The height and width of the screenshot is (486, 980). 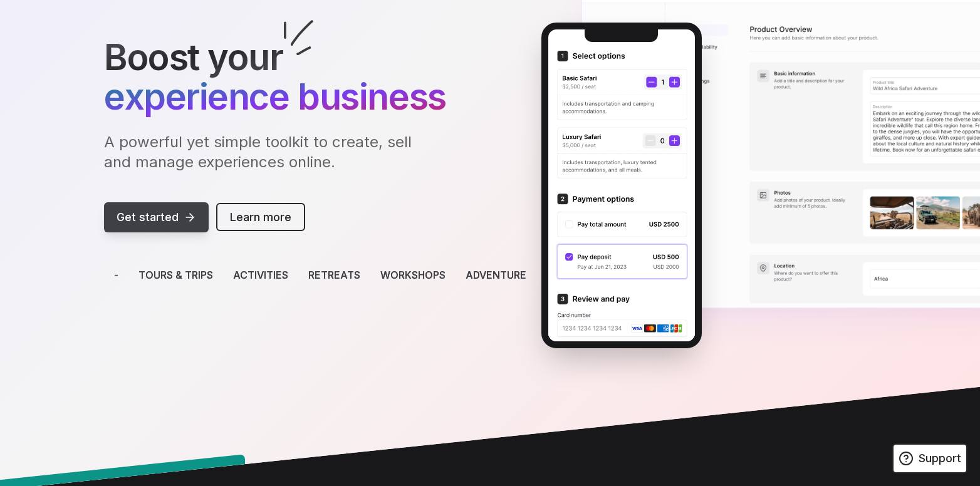 What do you see at coordinates (334, 275) in the screenshot?
I see `span: Retreats` at bounding box center [334, 275].